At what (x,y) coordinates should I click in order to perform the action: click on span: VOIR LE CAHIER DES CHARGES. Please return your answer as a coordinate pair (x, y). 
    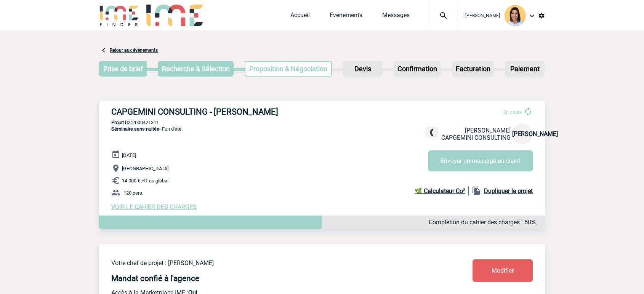
    Looking at the image, I should click on (154, 206).